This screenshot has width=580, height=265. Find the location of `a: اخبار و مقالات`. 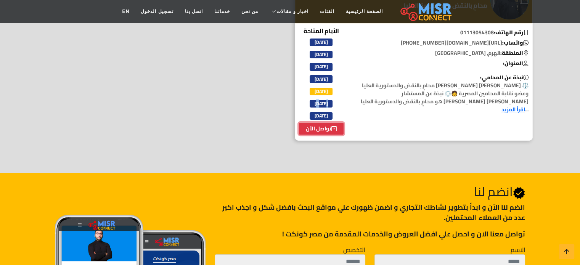

a: اخبار و مقالات is located at coordinates (289, 11).